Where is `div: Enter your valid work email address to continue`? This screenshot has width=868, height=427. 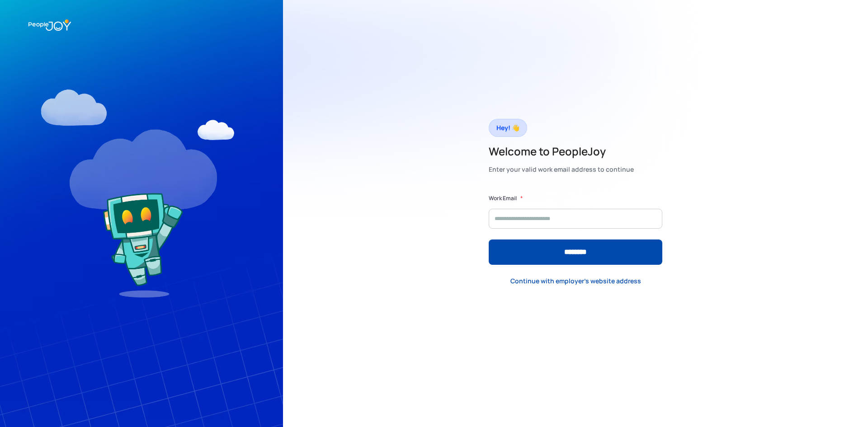 div: Enter your valid work email address to continue is located at coordinates (561, 169).